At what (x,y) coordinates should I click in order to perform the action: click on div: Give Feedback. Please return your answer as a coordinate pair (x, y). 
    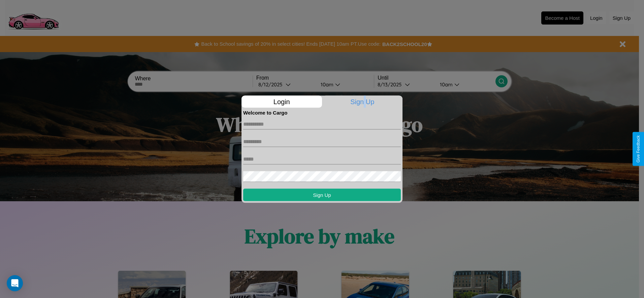
    Looking at the image, I should click on (638, 149).